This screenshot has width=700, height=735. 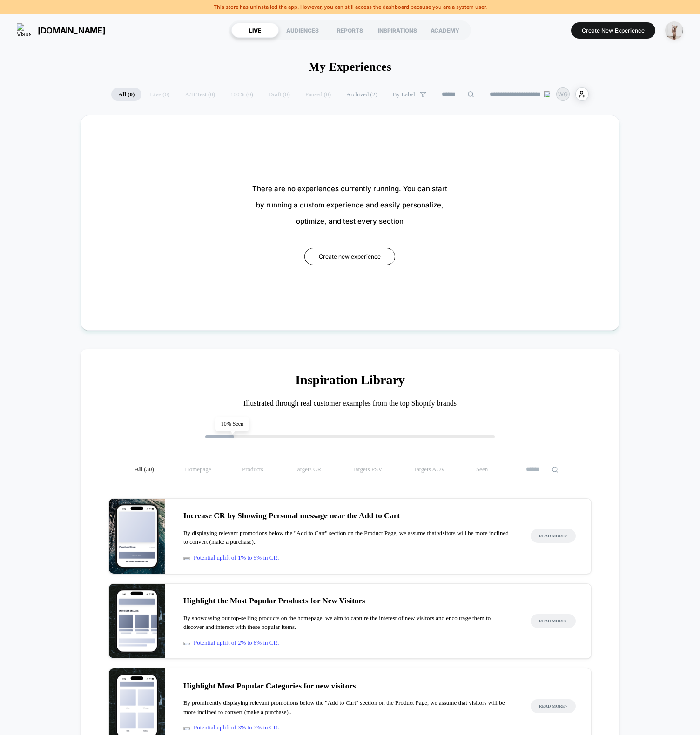 I want to click on h4: Illustrated through real customer examples from the top Shopify brands, so click(x=350, y=404).